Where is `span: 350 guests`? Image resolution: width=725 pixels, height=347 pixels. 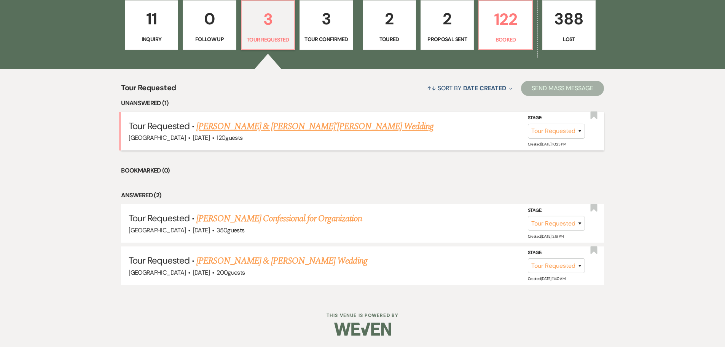
span: 350 guests is located at coordinates (230, 230).